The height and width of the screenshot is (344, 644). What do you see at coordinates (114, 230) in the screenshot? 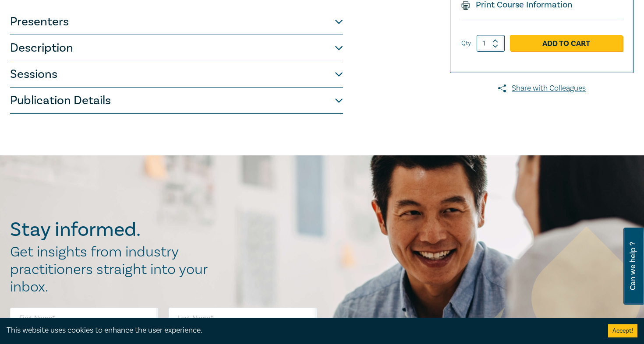
I see `h2: Stay informed.` at bounding box center [114, 230].